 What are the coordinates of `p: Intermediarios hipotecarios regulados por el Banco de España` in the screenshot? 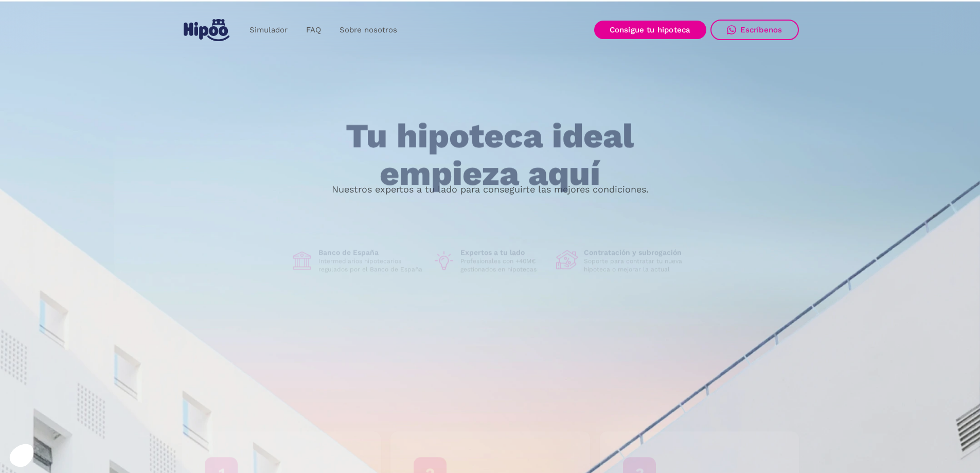 It's located at (371, 266).